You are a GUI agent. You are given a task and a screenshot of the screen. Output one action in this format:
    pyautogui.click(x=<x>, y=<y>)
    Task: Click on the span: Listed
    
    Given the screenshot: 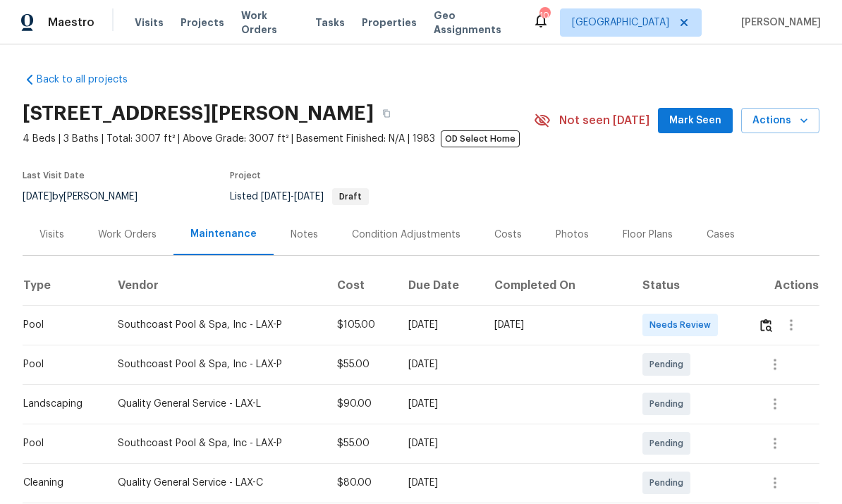 What is the action you would take?
    pyautogui.click(x=299, y=196)
    